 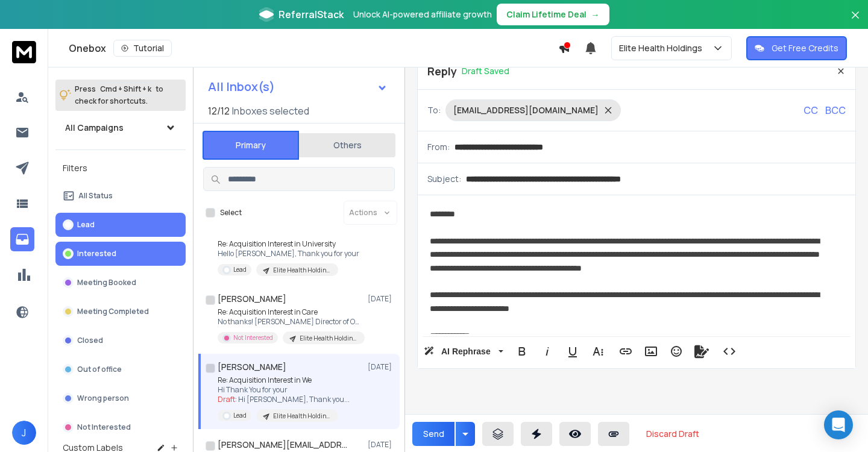 What do you see at coordinates (106, 282) in the screenshot?
I see `p: Meeting Booked` at bounding box center [106, 282].